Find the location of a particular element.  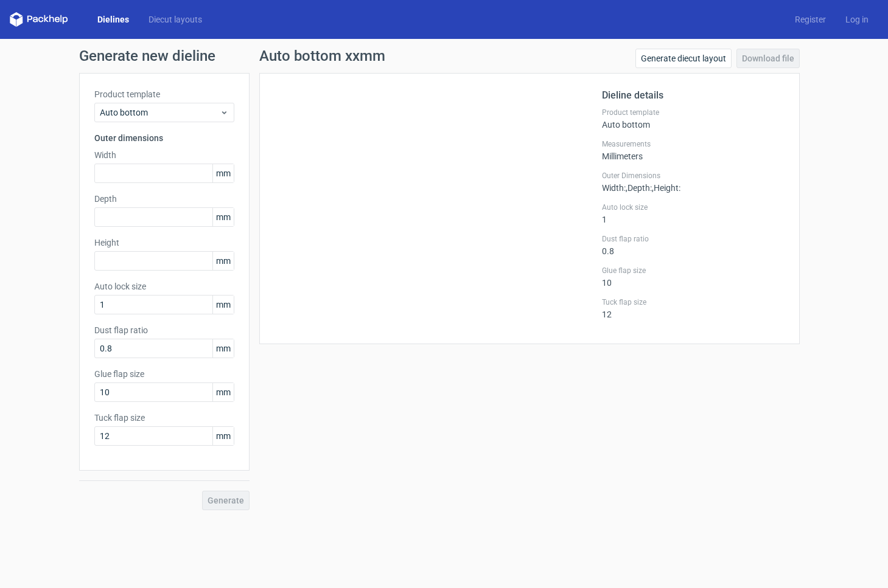

label: Depth is located at coordinates (164, 199).